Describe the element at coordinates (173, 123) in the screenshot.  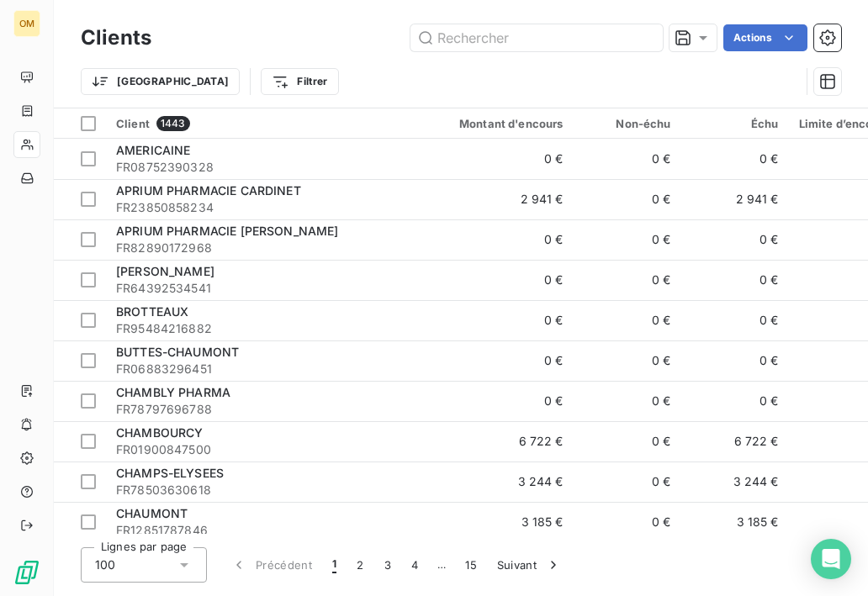
I see `span: 1443` at that location.